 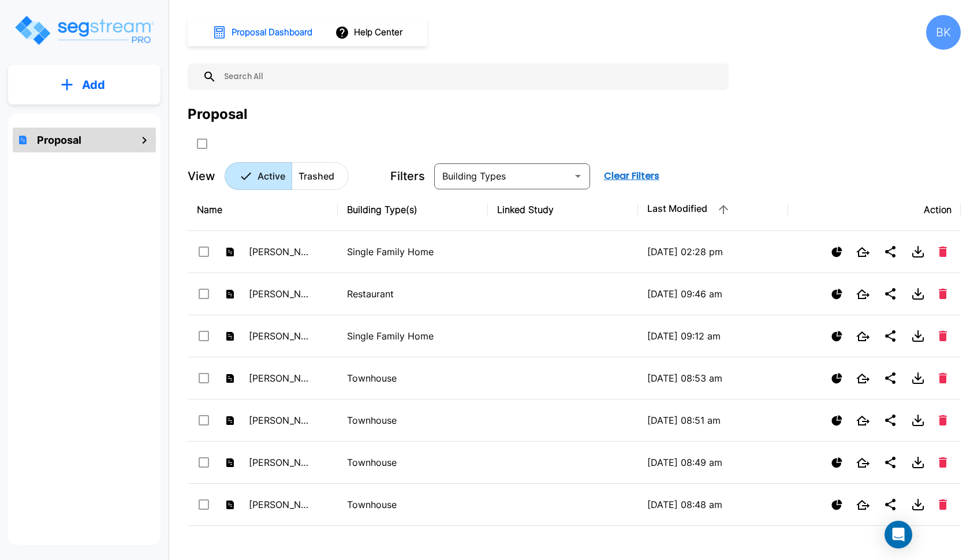 What do you see at coordinates (84, 85) in the screenshot?
I see `button: Add` at bounding box center [84, 85].